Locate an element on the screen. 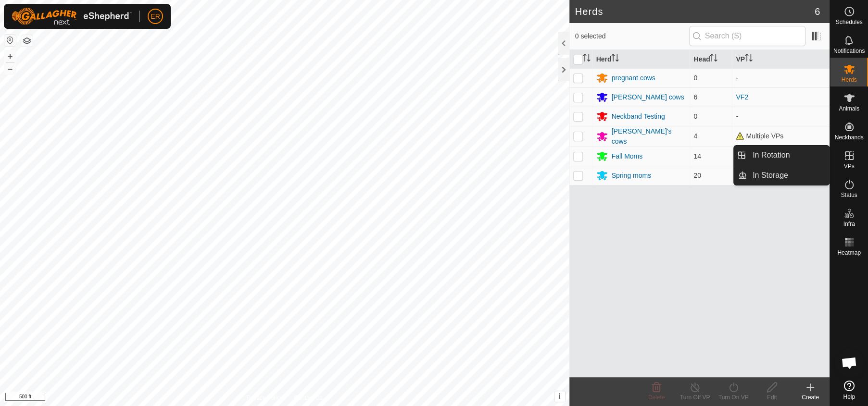 This screenshot has height=406, width=868. div: Open chat is located at coordinates (849, 363).